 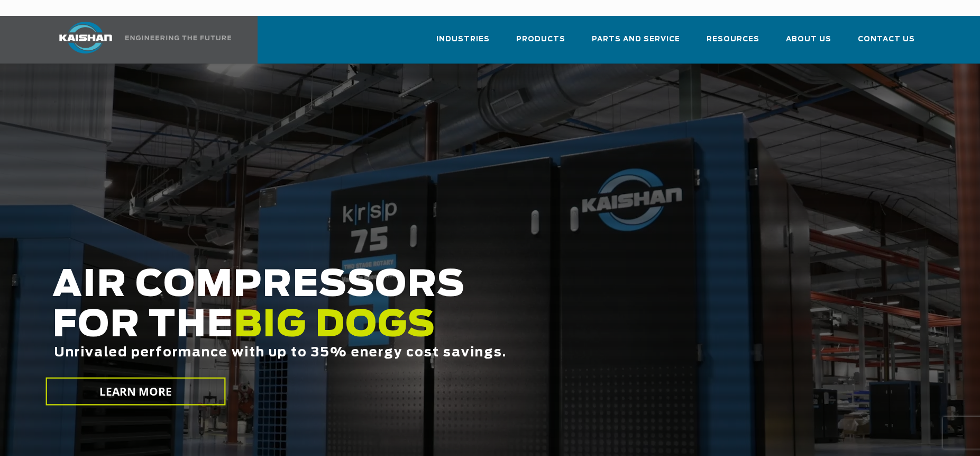 I want to click on span: Parts and Service, so click(x=636, y=39).